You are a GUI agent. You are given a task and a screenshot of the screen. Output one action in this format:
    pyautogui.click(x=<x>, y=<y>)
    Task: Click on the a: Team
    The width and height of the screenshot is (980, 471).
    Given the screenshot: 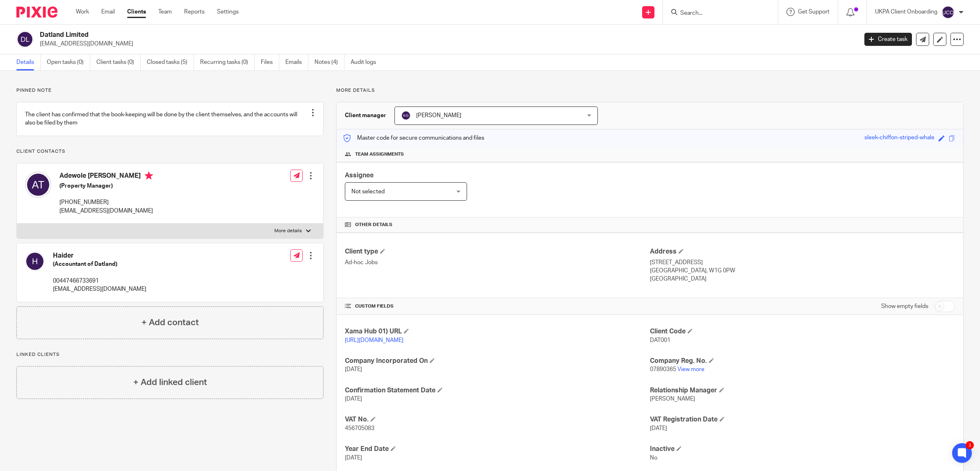 What is the action you would take?
    pyautogui.click(x=165, y=12)
    